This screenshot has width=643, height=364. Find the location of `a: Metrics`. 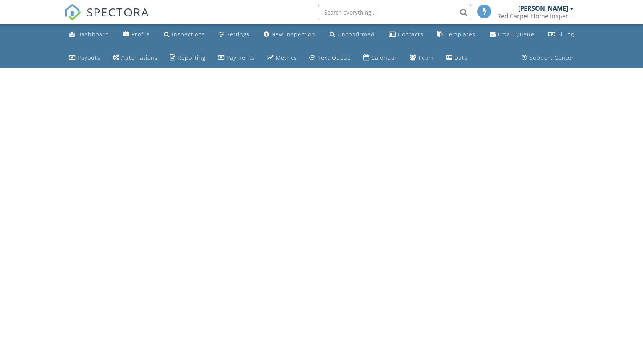

a: Metrics is located at coordinates (282, 58).